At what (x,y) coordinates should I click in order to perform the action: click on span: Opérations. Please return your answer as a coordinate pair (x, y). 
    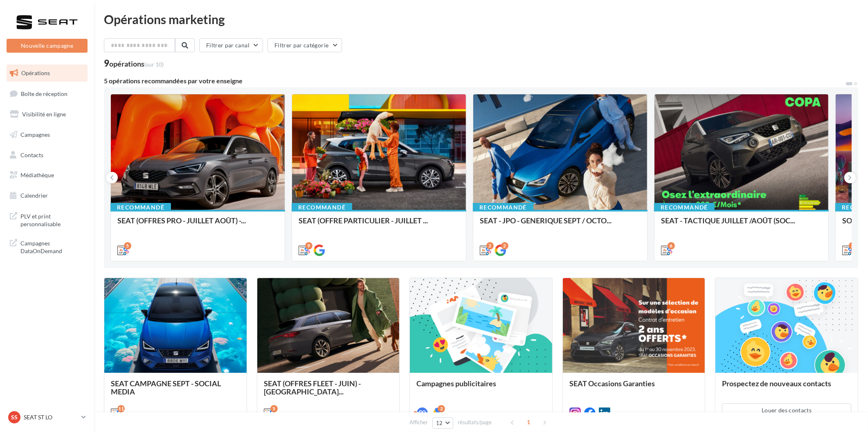
    Looking at the image, I should click on (36, 73).